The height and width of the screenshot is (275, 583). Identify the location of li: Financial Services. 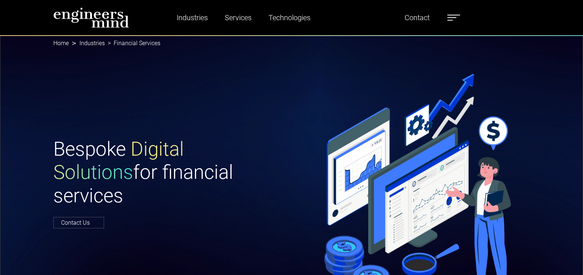
(132, 43).